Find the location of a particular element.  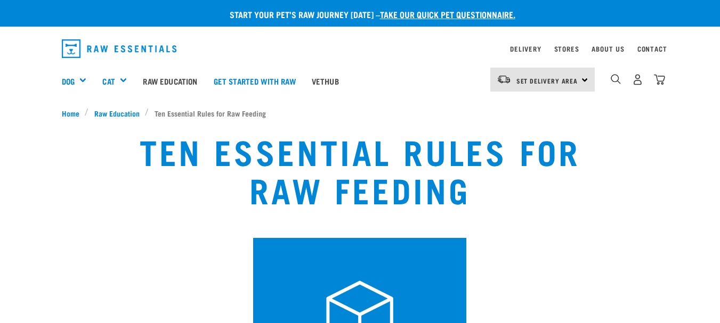

nav: breadcrumbs is located at coordinates (360, 113).